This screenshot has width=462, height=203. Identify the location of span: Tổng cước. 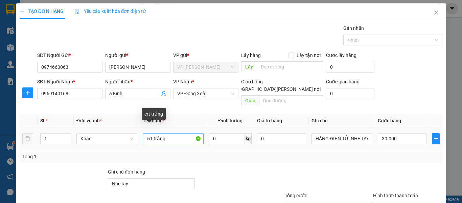
(296, 195).